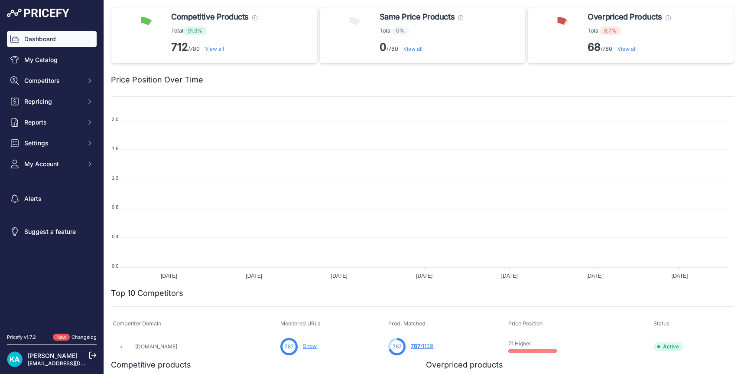 The height and width of the screenshot is (374, 741). What do you see at coordinates (21, 337) in the screenshot?
I see `div: Pricefy v1.7.2` at bounding box center [21, 337].